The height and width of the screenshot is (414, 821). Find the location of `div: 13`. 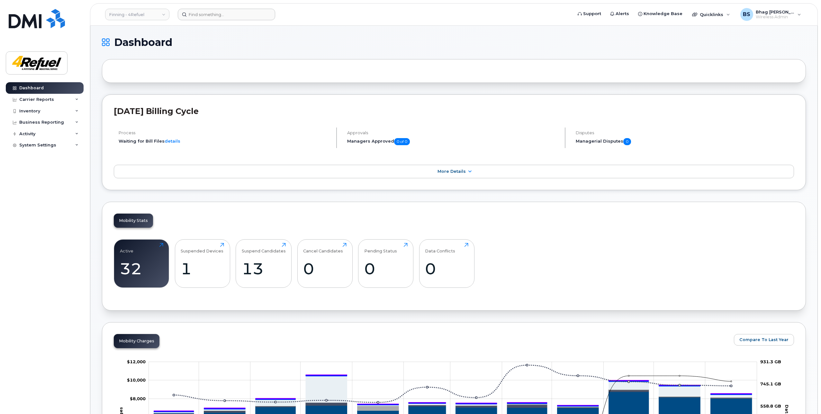

div: 13 is located at coordinates (264, 269).